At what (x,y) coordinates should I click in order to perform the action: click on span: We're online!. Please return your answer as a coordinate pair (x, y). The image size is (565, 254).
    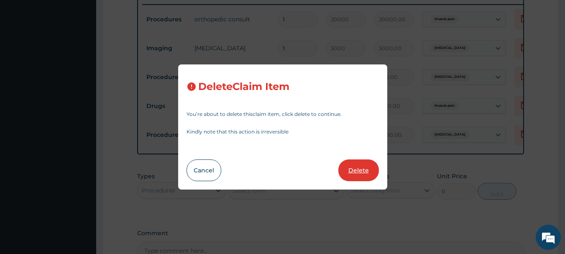
    Looking at the image, I should click on (82, 117).